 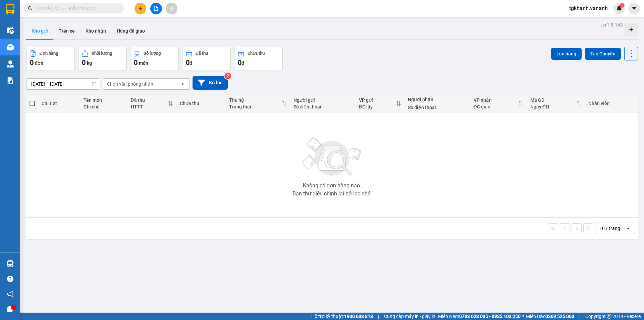 What do you see at coordinates (332, 194) in the screenshot?
I see `div: Bạn thử điều chỉnh lại bộ lọc nhé!` at bounding box center [332, 194].